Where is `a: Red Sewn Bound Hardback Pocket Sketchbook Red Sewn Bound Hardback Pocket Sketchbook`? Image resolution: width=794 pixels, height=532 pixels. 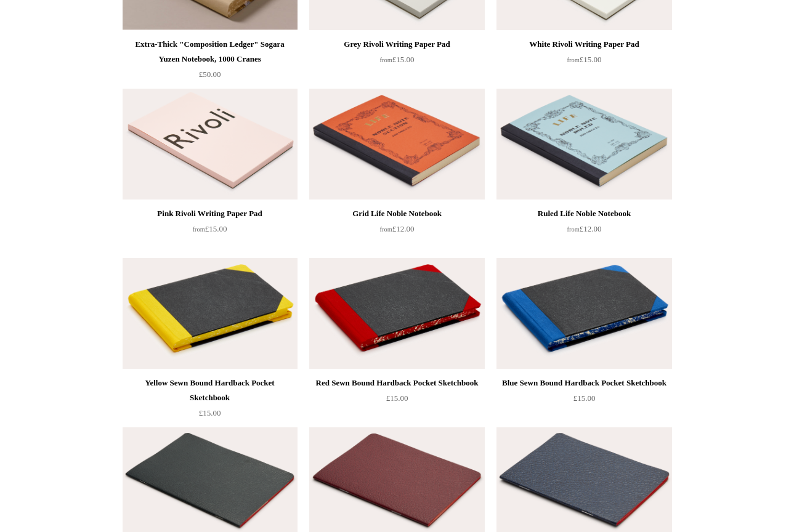 a: Red Sewn Bound Hardback Pocket Sketchbook Red Sewn Bound Hardback Pocket Sketchbook is located at coordinates (397, 314).